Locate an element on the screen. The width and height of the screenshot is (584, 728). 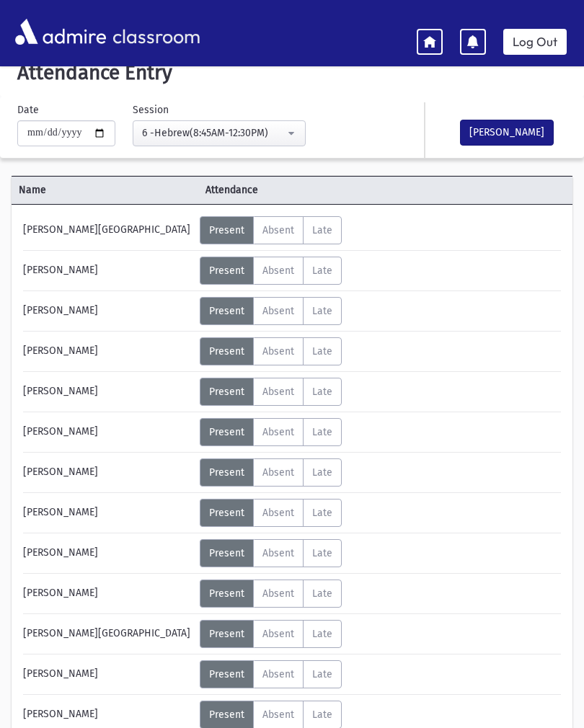
button: 6 -Hebrew(8:45AM-12:30PM) is located at coordinates (219, 133).